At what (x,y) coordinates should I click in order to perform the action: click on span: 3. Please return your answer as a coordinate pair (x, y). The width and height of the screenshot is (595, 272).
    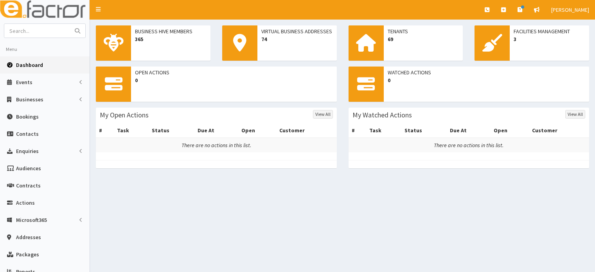
    Looking at the image, I should click on (550, 39).